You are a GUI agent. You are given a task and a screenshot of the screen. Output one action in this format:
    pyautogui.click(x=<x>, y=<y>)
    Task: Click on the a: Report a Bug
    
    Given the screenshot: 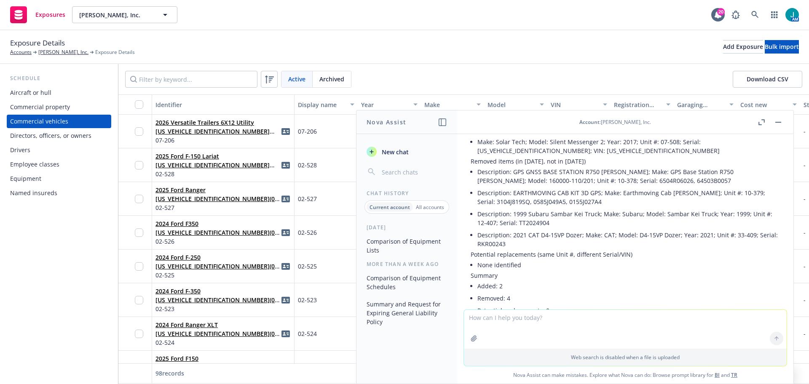 What is the action you would take?
    pyautogui.click(x=735, y=15)
    